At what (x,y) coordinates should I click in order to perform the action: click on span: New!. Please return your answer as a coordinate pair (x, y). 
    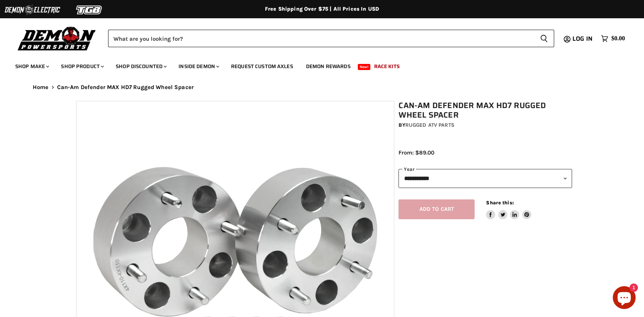
    Looking at the image, I should click on (365, 67).